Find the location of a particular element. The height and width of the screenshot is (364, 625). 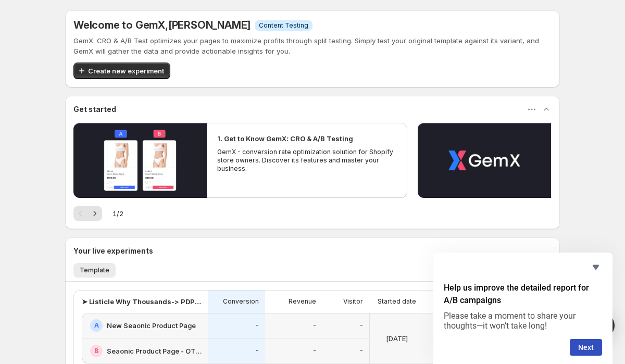

p: Please take a moment to share your thoughts—it won’t take long! is located at coordinates (523, 321).